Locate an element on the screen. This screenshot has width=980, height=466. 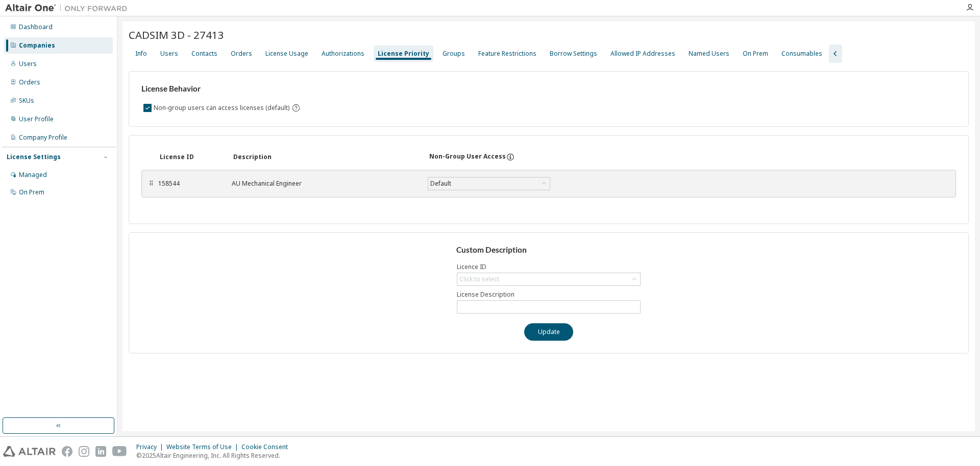
div: Website Terms of Use is located at coordinates (204, 446).